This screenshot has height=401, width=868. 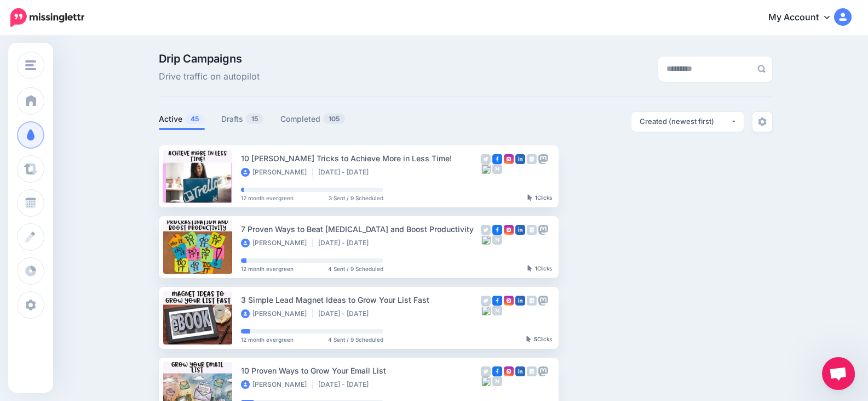 What do you see at coordinates (243, 119) in the screenshot?
I see `a: Drafts15` at bounding box center [243, 119].